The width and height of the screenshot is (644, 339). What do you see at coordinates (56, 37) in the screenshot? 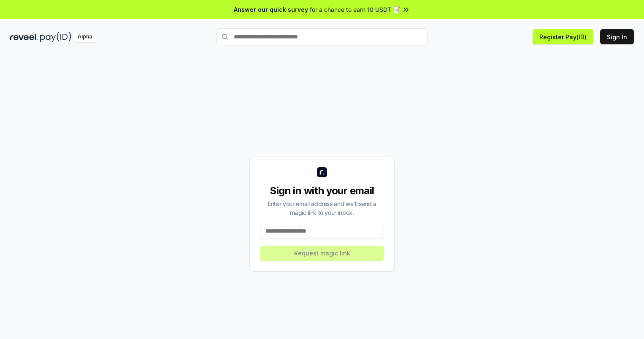
I see `img: pay_id` at bounding box center [56, 37].